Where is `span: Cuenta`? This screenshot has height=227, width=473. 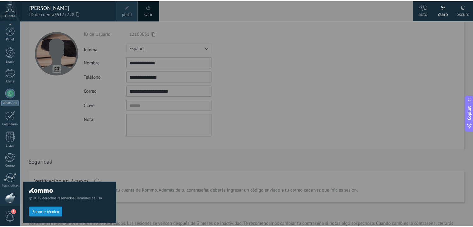
span: Cuenta is located at coordinates (10, 15).